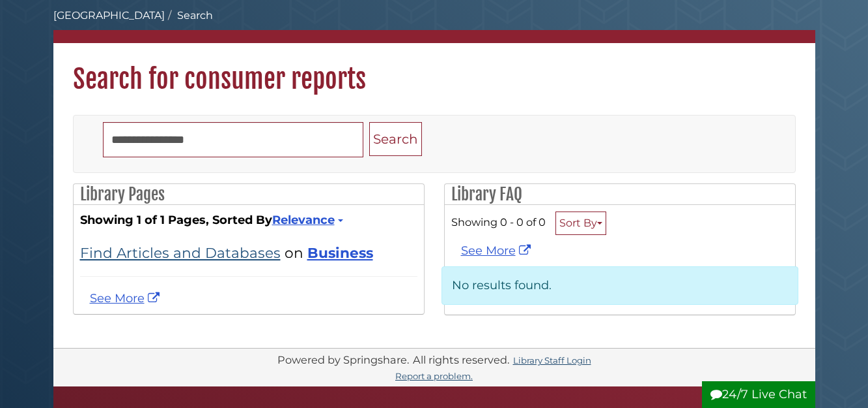 This screenshot has height=408, width=868. What do you see at coordinates (293, 252) in the screenshot?
I see `span: on` at bounding box center [293, 252].